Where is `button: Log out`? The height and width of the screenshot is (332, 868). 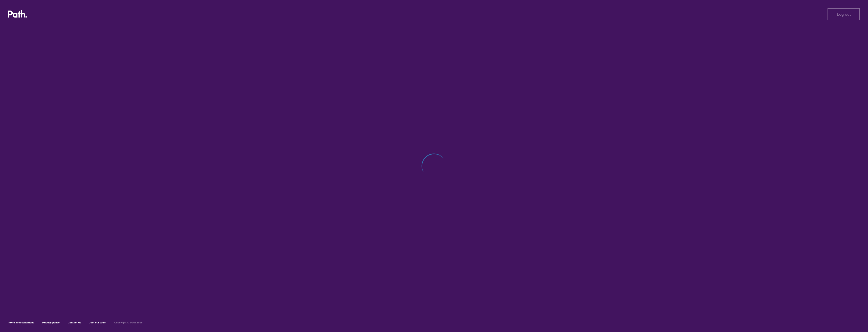 button: Log out is located at coordinates (844, 14).